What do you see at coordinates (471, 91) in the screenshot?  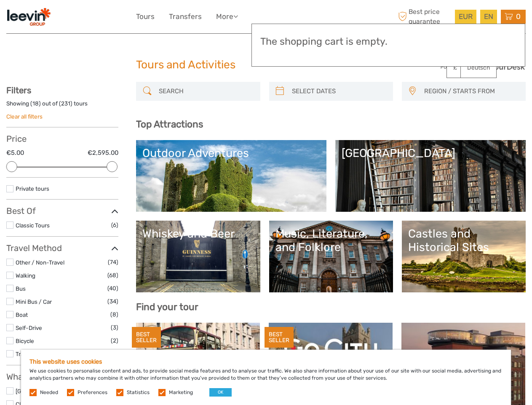 I see `button: REGION / STARTS FROM` at bounding box center [471, 91].